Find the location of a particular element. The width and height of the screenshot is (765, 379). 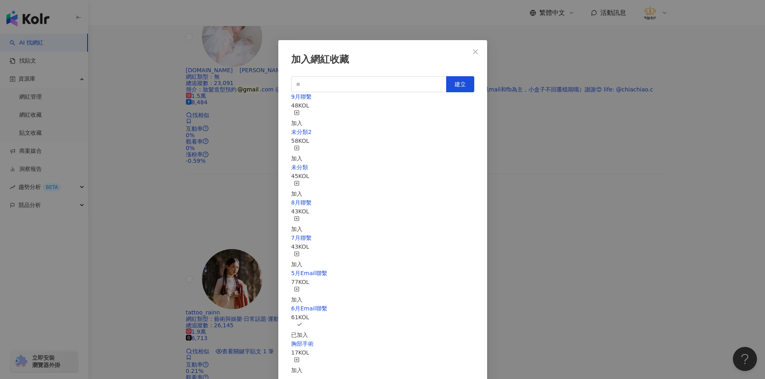

span: 5月Email聯繫 is located at coordinates (309, 273).